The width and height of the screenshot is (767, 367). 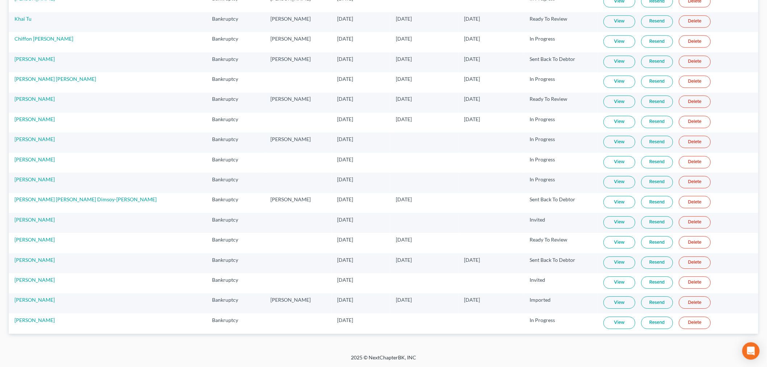 I want to click on div: Open Intercom Messenger, so click(x=751, y=351).